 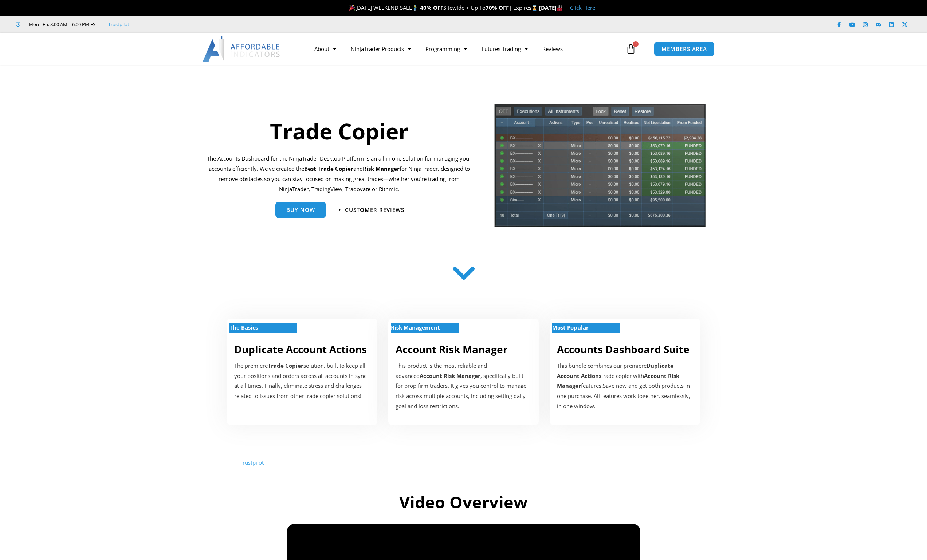 What do you see at coordinates (375, 210) in the screenshot?
I see `span: Customer Reviews` at bounding box center [375, 210].